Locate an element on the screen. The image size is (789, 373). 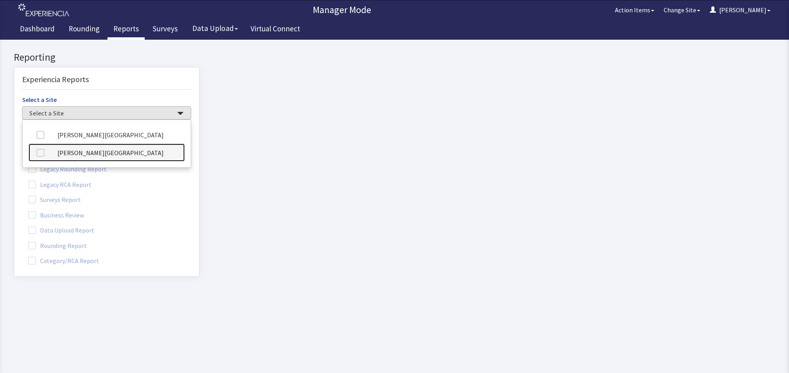
button: Action Items is located at coordinates (634, 10).